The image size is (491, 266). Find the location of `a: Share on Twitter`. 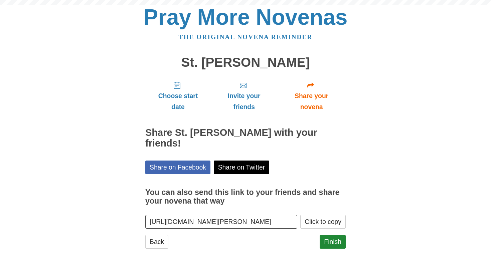

a: Share on Twitter is located at coordinates (242, 167).